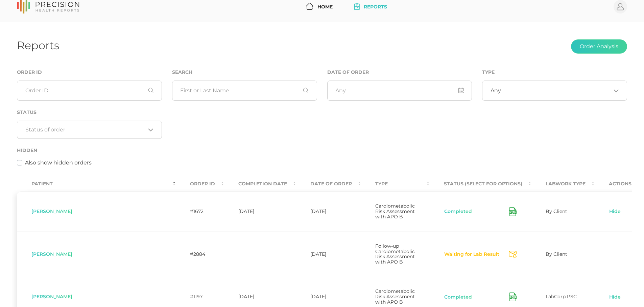 The image size is (644, 307). Describe the element at coordinates (38, 45) in the screenshot. I see `h1: Reports` at that location.